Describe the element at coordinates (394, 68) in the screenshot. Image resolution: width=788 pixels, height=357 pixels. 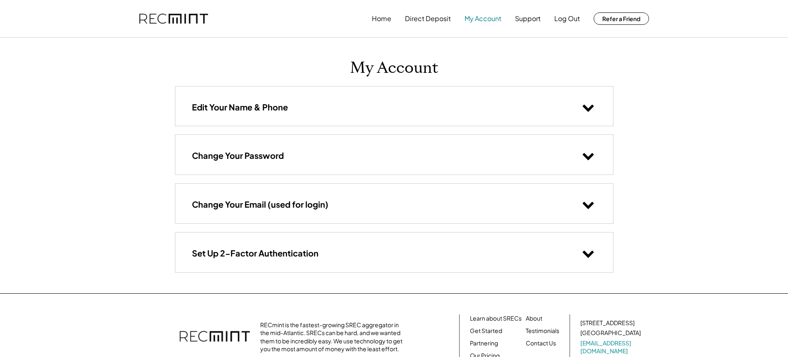
I see `h1: My Account` at that location.